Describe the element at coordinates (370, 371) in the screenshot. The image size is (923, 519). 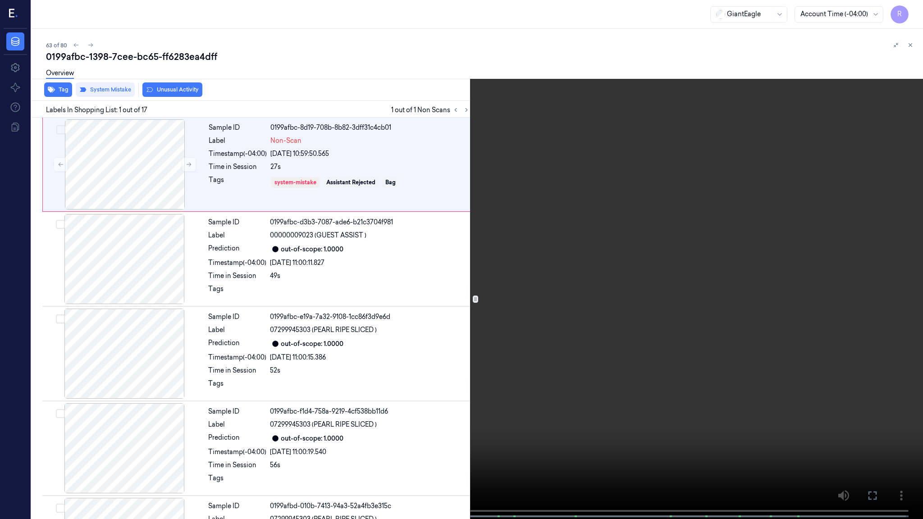
I see `div: 52s` at that location.